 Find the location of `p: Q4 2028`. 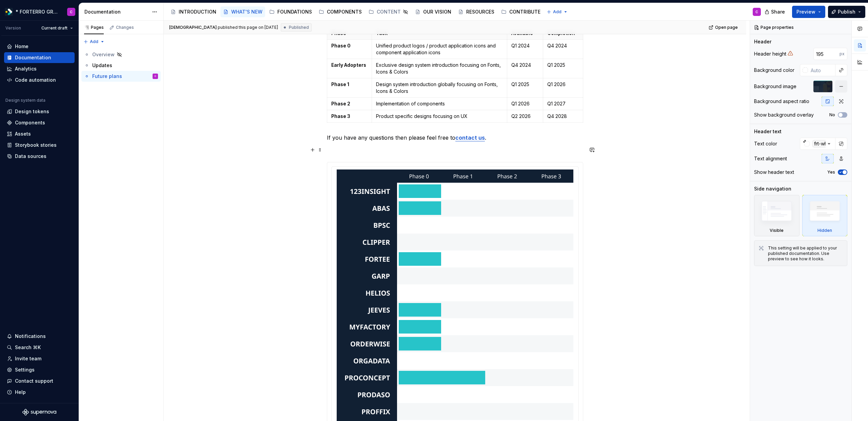

p: Q4 2028 is located at coordinates (563, 116).